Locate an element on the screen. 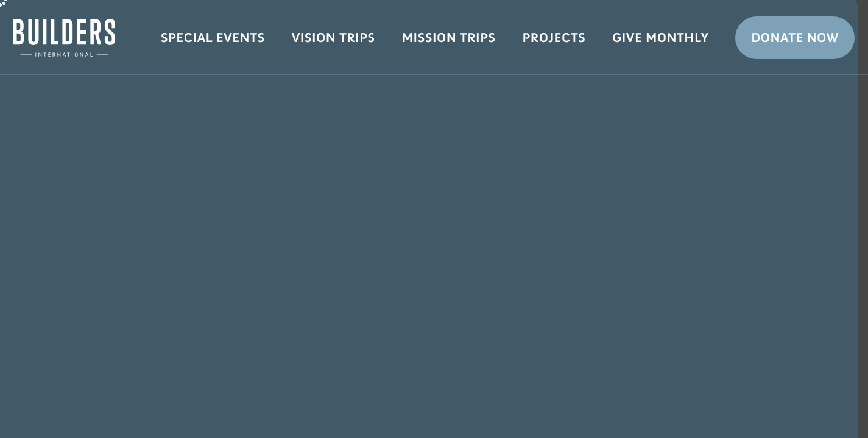  a: Give Monthly is located at coordinates (660, 38).